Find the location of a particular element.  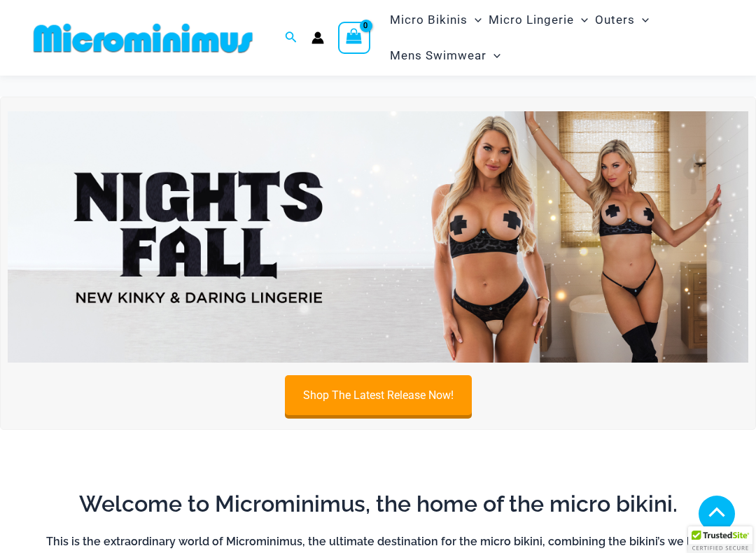

a: Search icon link is located at coordinates (291, 37).